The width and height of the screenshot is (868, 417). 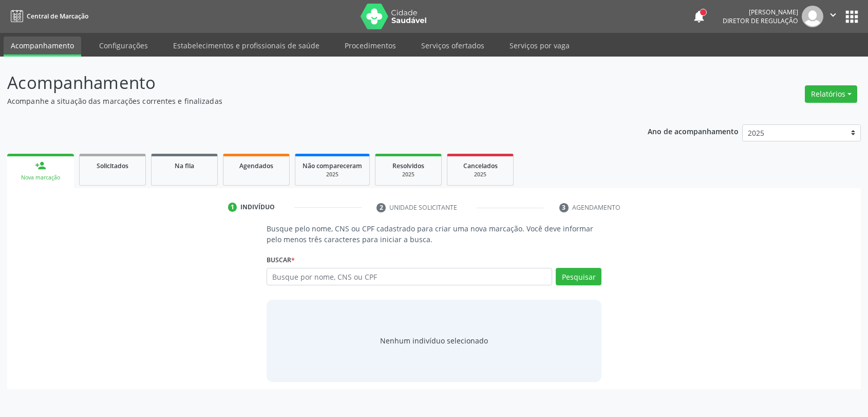 What do you see at coordinates (851, 17) in the screenshot?
I see `button: apps` at bounding box center [851, 17].